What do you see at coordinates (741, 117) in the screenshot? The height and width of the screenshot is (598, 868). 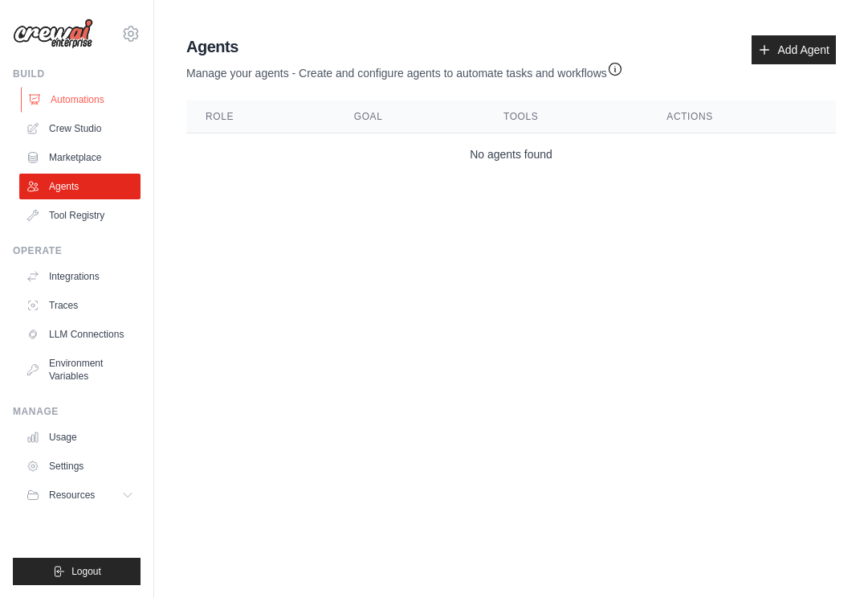 I see `th: Actions` at bounding box center [741, 117].